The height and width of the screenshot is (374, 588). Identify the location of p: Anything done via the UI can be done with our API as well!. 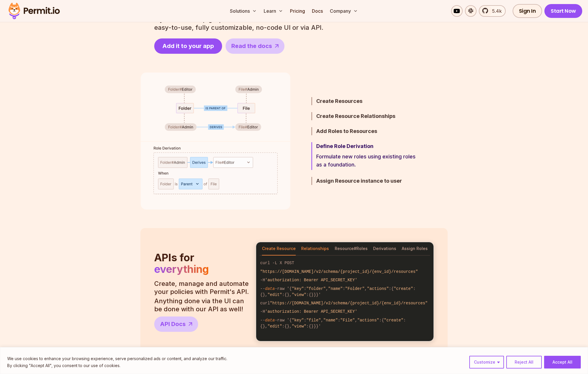
(202, 305).